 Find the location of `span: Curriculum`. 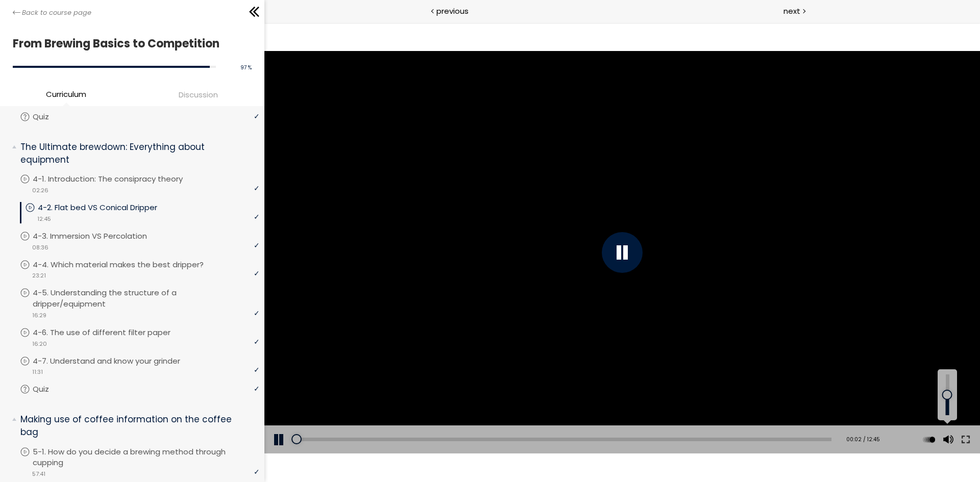

span: Curriculum is located at coordinates (66, 94).